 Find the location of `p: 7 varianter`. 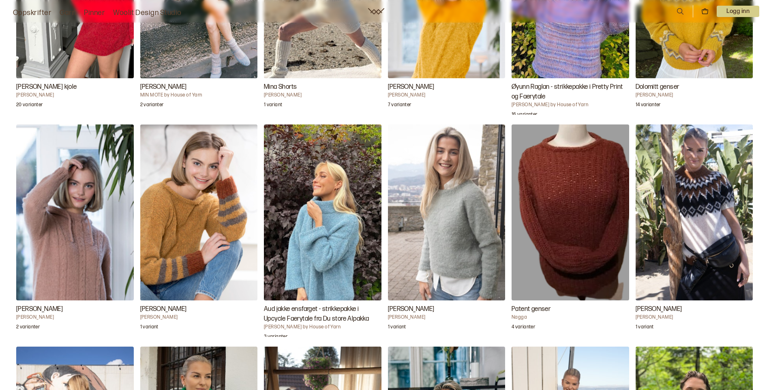

p: 7 varianter is located at coordinates (400, 106).